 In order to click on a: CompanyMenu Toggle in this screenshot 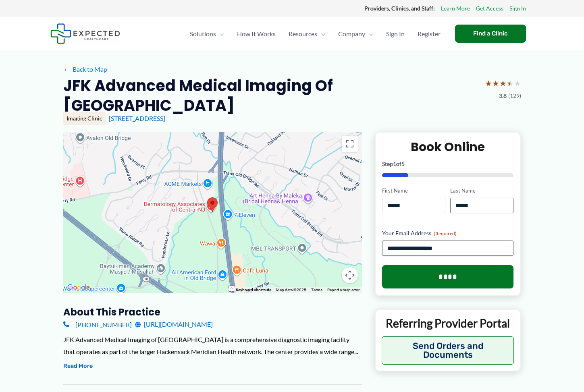, I will do `click(356, 34)`.